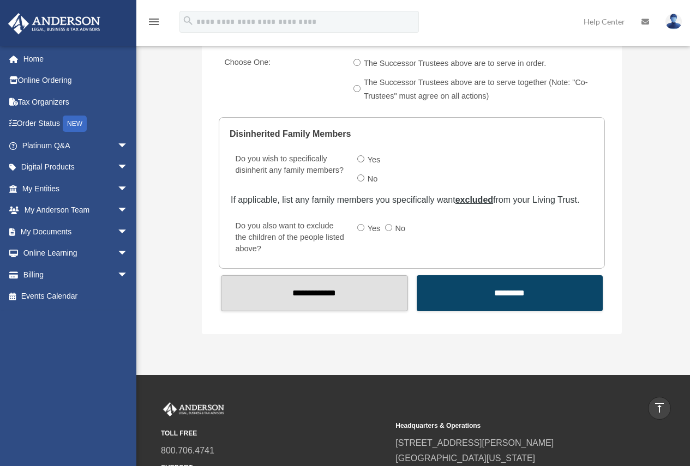 This screenshot has height=466, width=690. I want to click on div: If applicable, list any family members you specifically want from your Living Trust., so click(412, 200).